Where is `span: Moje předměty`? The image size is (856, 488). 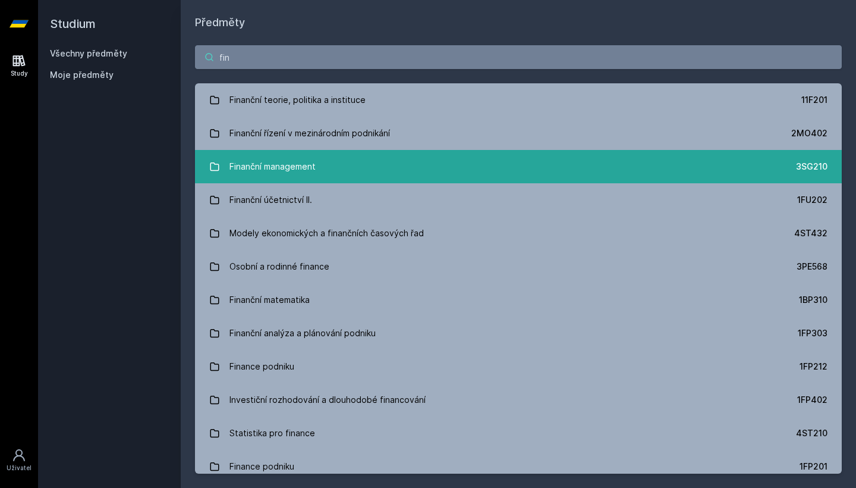 span: Moje předměty is located at coordinates (81, 75).